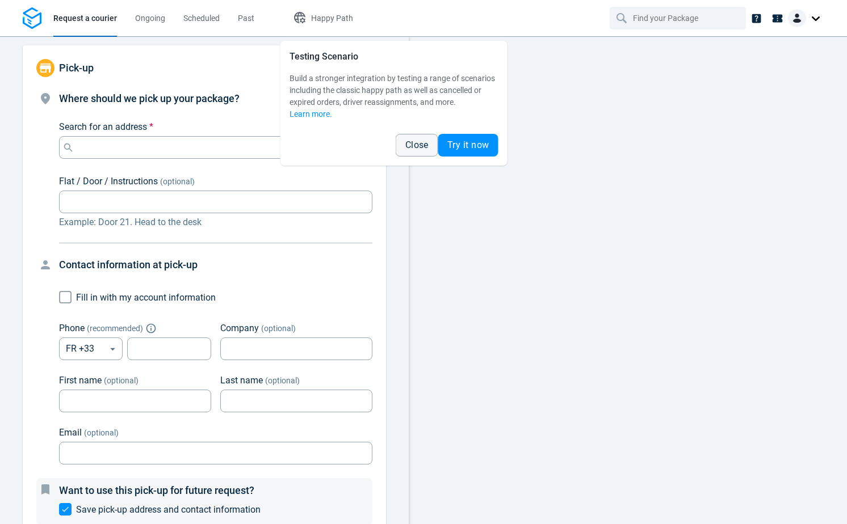 This screenshot has height=524, width=847. What do you see at coordinates (150, 18) in the screenshot?
I see `span: Ongoing` at bounding box center [150, 18].